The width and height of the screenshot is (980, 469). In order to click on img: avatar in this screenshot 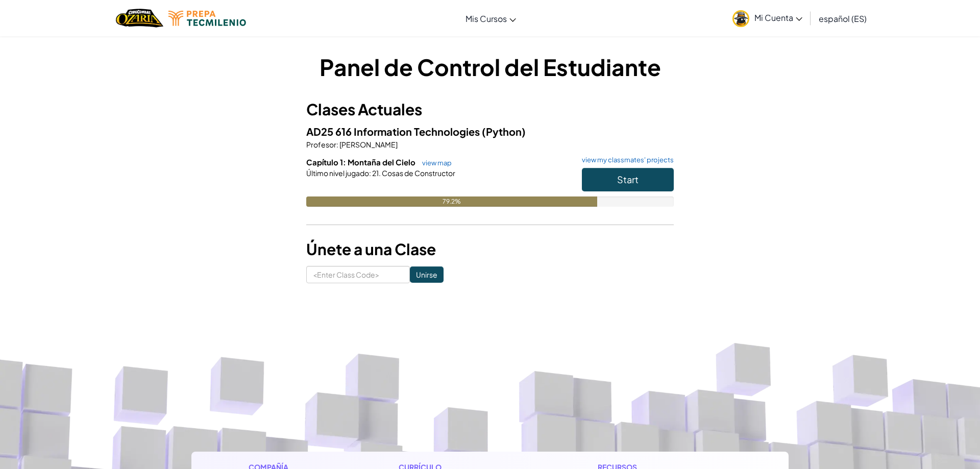, I will do `click(741, 18)`.